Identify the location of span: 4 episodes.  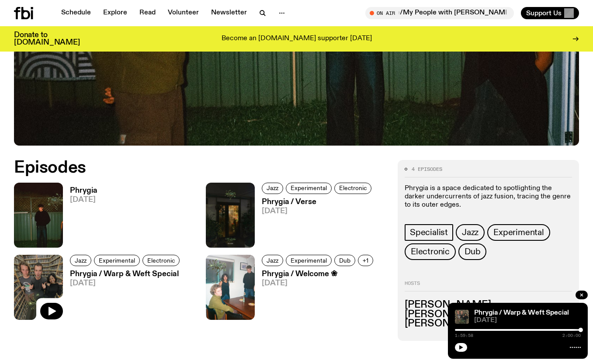
(427, 169).